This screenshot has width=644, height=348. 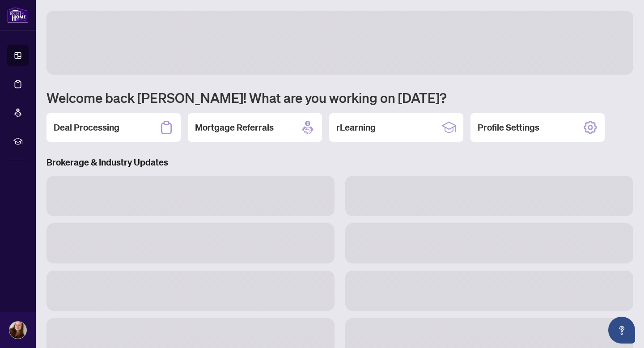 What do you see at coordinates (18, 330) in the screenshot?
I see `img: Profile Icon` at bounding box center [18, 330].